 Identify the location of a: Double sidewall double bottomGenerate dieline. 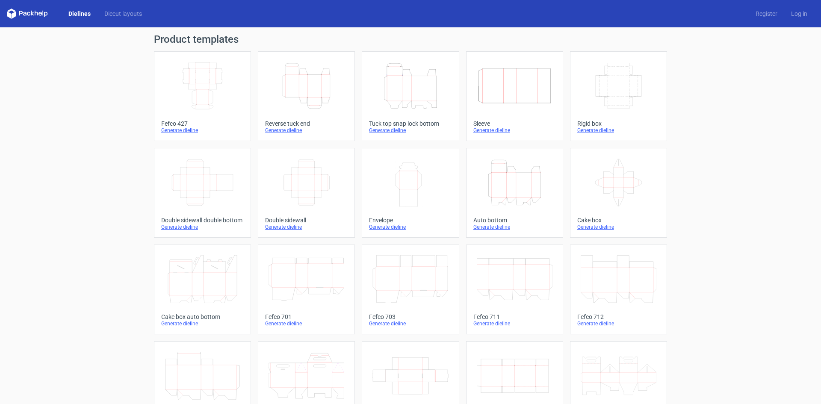
(202, 193).